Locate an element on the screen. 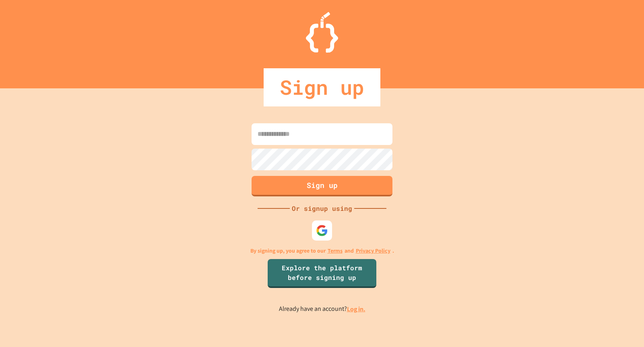  div: Sign up is located at coordinates (322, 87).